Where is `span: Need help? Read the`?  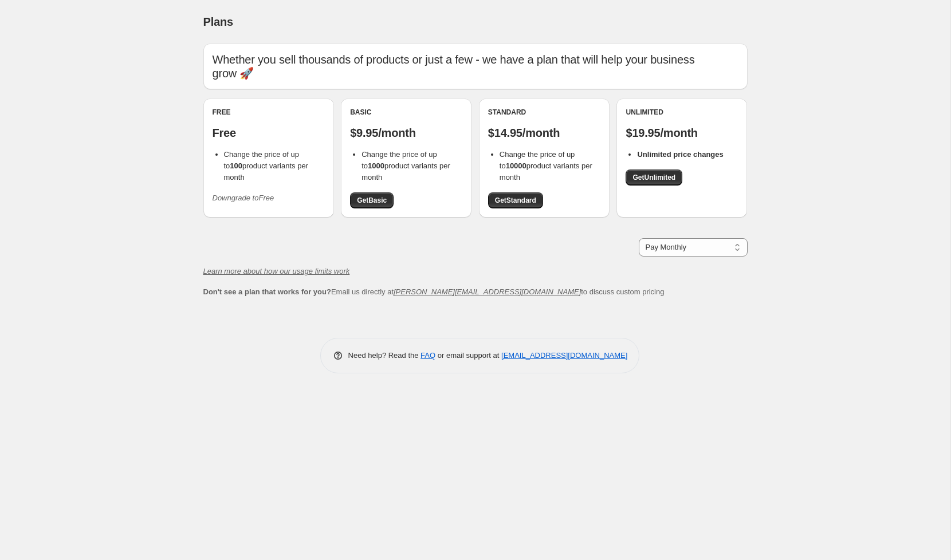 span: Need help? Read the is located at coordinates (385, 355).